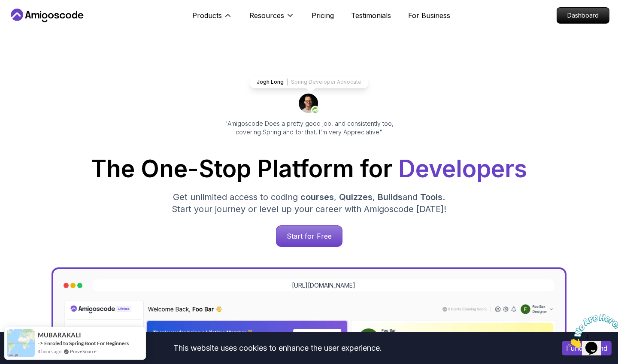 The image size is (618, 364). What do you see at coordinates (278, 348) in the screenshot?
I see `div: This website uses cookies to enhance the user experience.` at bounding box center [278, 348].